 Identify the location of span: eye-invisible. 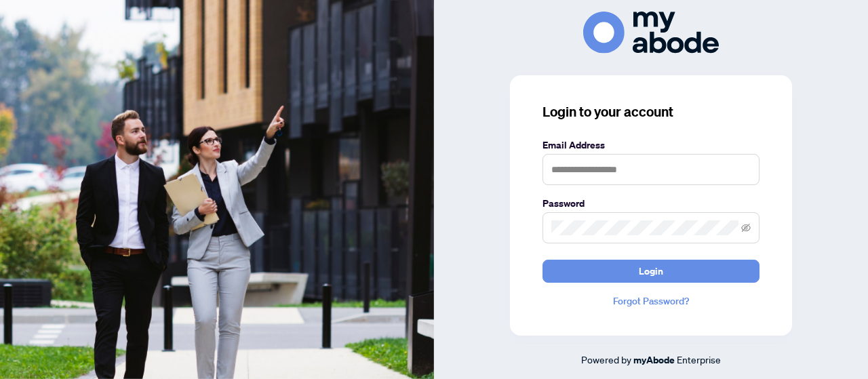
(746, 228).